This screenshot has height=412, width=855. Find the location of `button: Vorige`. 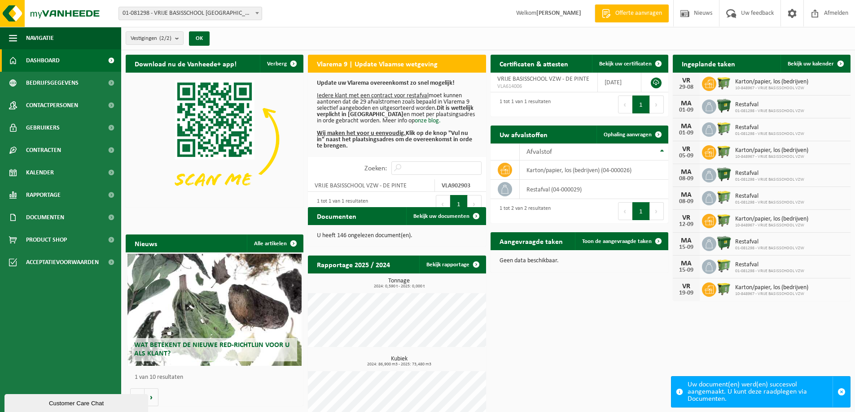

button: Vorige is located at coordinates (137, 398).